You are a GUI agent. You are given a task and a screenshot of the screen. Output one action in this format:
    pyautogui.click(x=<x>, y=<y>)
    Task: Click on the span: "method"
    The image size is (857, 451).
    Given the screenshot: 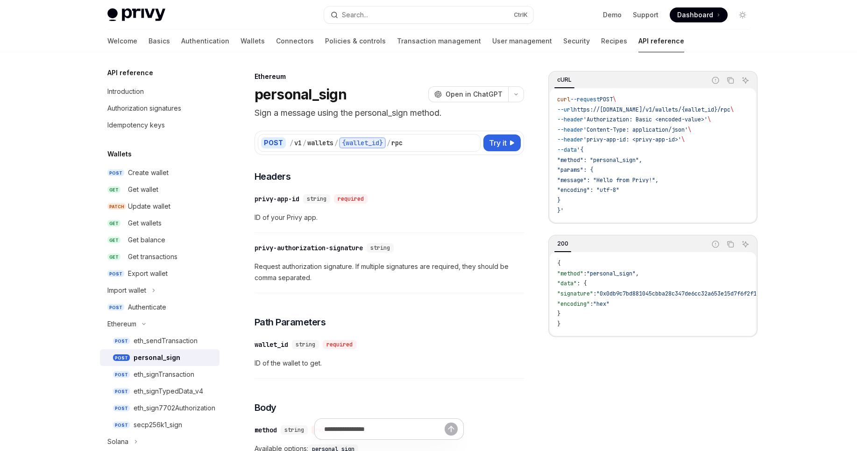 What is the action you would take?
    pyautogui.click(x=570, y=274)
    